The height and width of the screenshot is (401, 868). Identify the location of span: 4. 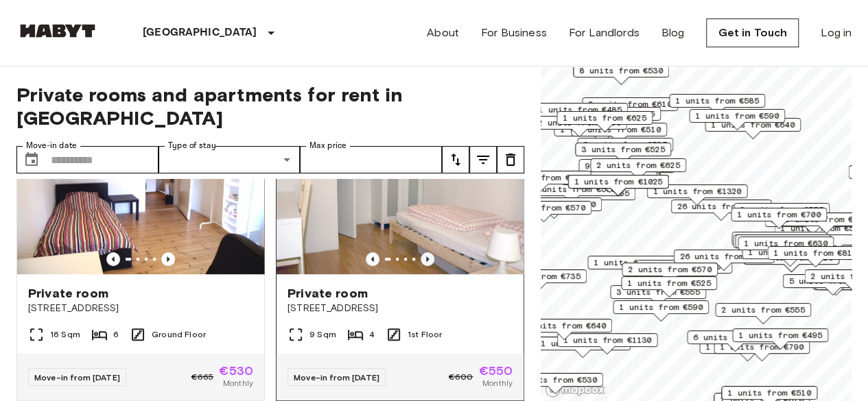
(372, 335).